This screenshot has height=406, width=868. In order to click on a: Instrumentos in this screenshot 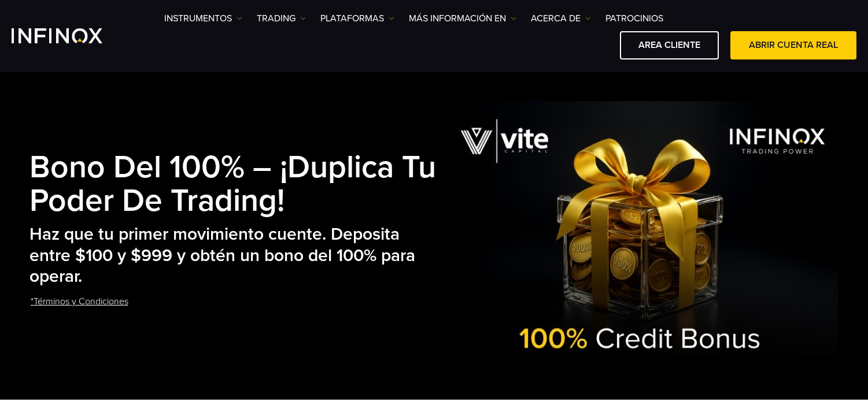, I will do `click(203, 18)`.